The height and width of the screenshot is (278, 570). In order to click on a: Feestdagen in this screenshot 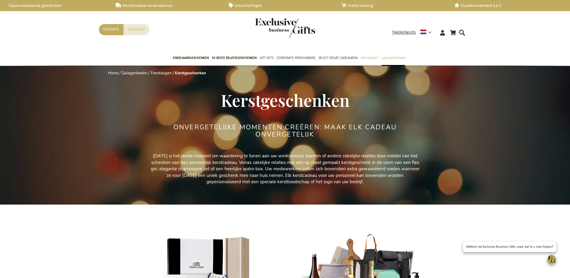, I will do `click(161, 73)`.